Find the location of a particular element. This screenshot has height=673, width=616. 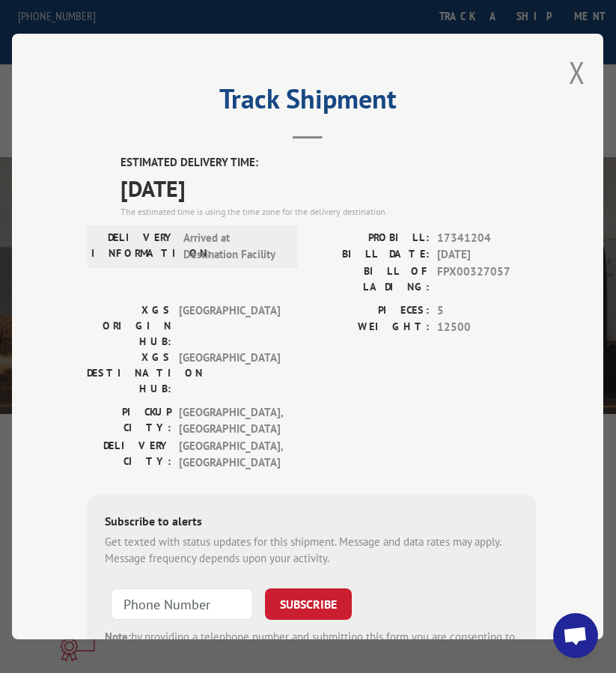

strong: Note: is located at coordinates (118, 636).